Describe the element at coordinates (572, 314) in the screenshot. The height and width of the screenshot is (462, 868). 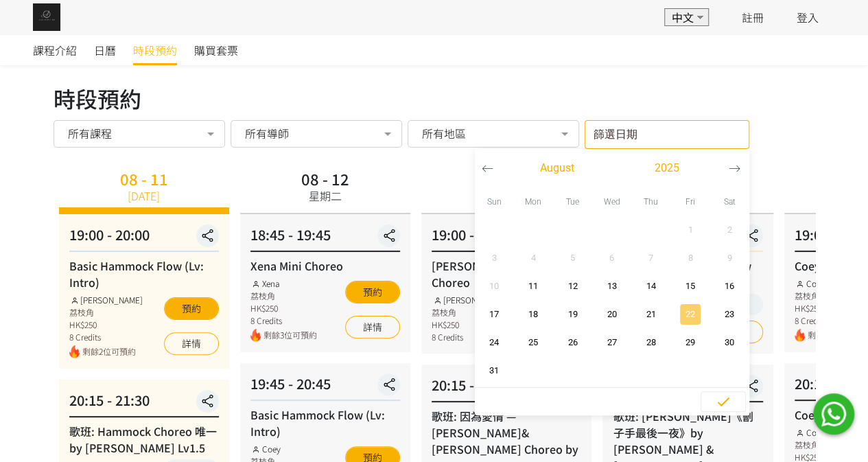
I see `span: 19` at that location.